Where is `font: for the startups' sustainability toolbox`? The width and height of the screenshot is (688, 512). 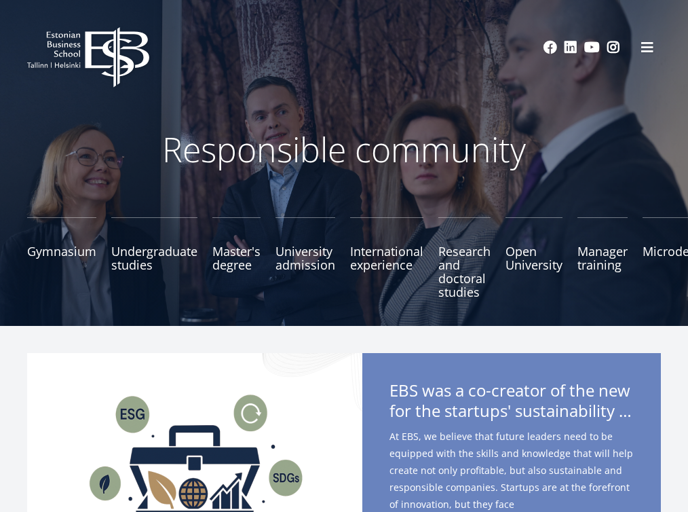 font: for the startups' sustainability toolbox is located at coordinates (533, 410).